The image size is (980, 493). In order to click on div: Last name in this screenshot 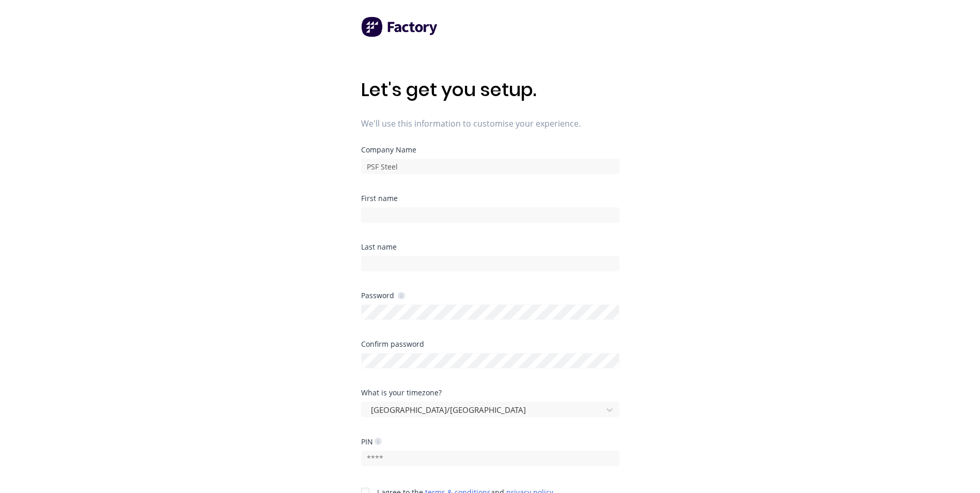, I will do `click(490, 247)`.